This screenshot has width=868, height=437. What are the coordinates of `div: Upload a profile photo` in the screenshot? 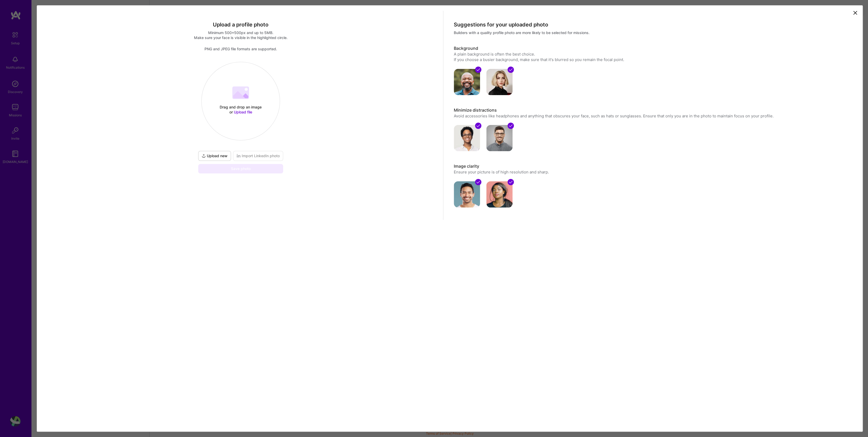 It's located at (241, 25).